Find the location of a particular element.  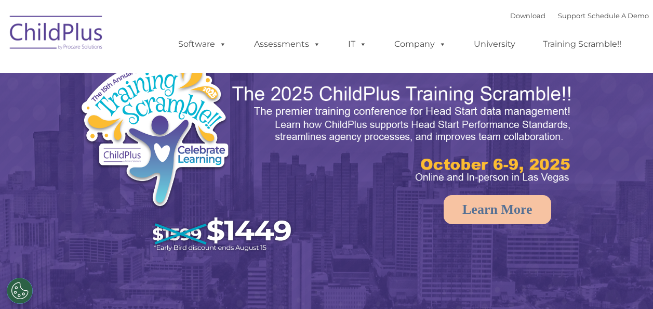

a: Training Scramble!! is located at coordinates (582, 44).